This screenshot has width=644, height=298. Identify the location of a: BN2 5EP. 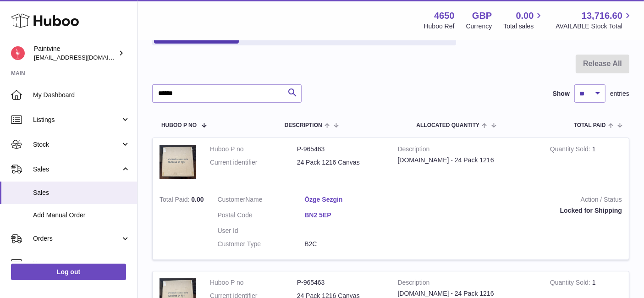
(348, 215).